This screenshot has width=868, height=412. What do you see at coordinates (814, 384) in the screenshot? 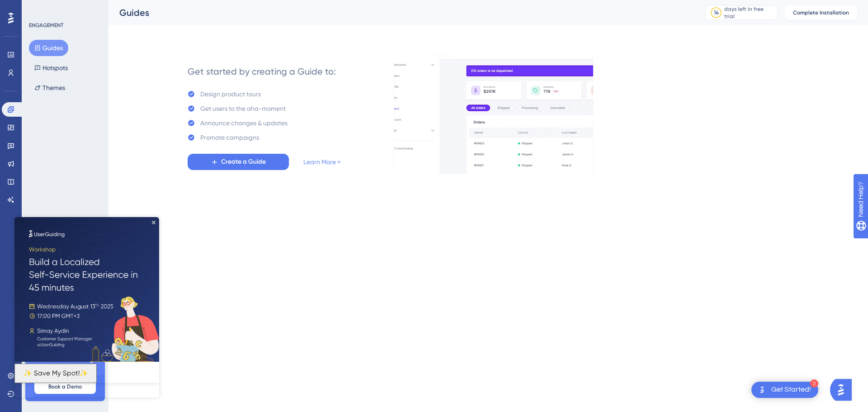
I see `div: 2` at bounding box center [814, 384].